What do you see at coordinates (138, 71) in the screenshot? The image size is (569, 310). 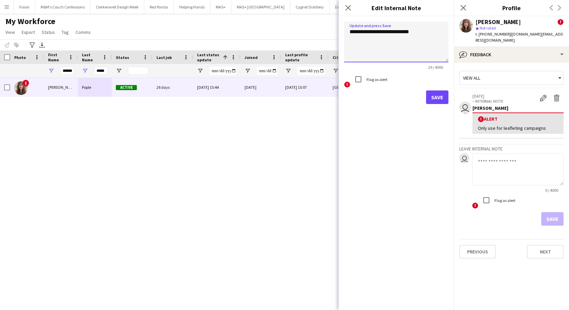 I see `input: Status Filter Input` at bounding box center [138, 71].